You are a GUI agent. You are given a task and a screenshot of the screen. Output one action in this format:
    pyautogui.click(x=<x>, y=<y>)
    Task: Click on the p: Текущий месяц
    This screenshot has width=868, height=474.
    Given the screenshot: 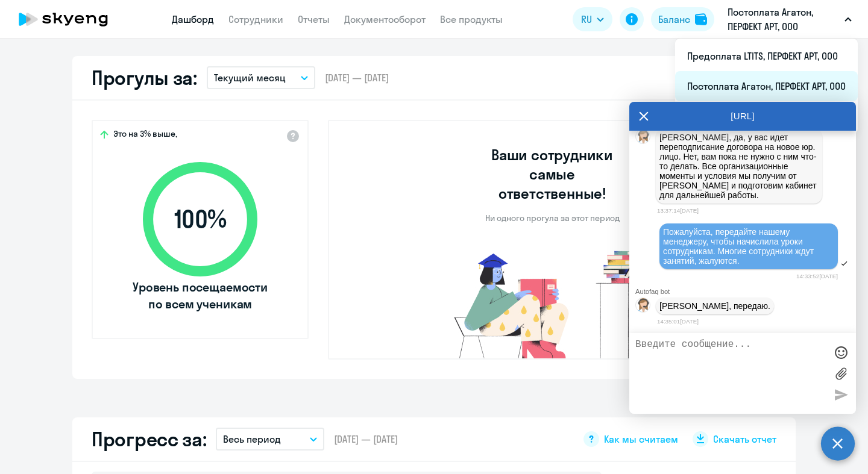 What is the action you would take?
    pyautogui.click(x=249, y=77)
    